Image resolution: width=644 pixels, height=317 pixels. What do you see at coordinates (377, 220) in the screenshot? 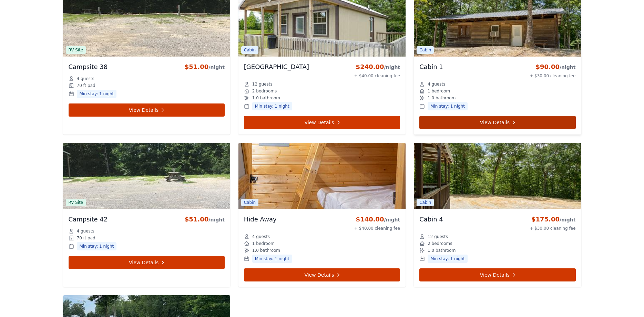
I see `div: $140.00` at bounding box center [377, 220].